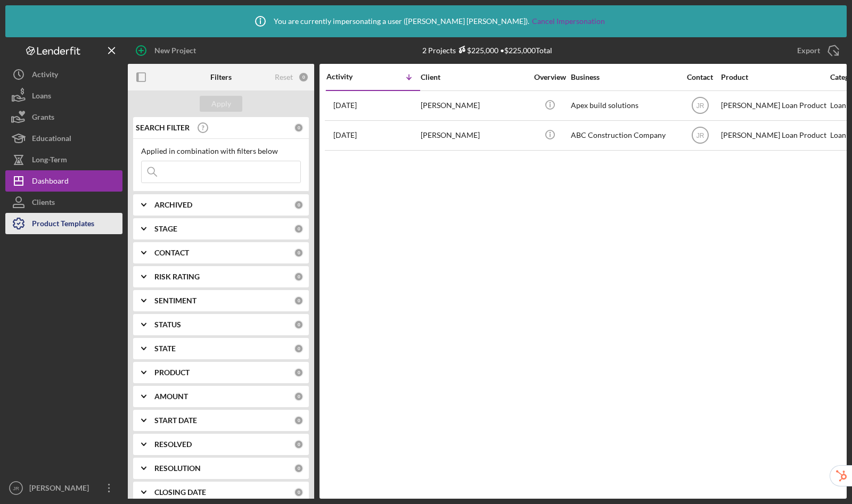 The width and height of the screenshot is (852, 504). Describe the element at coordinates (64, 202) in the screenshot. I see `button: Clients` at that location.